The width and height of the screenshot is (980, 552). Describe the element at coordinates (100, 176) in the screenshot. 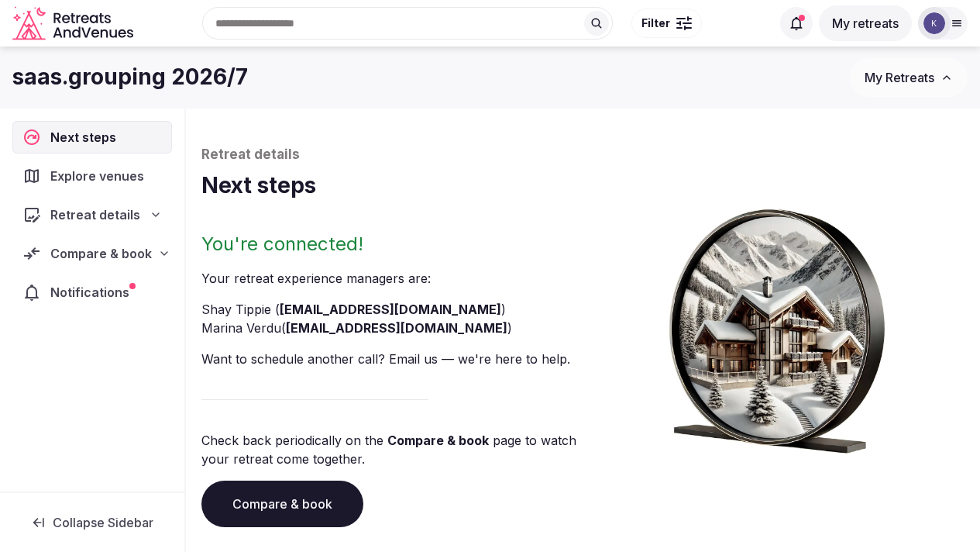

I see `span: Explore venues` at that location.